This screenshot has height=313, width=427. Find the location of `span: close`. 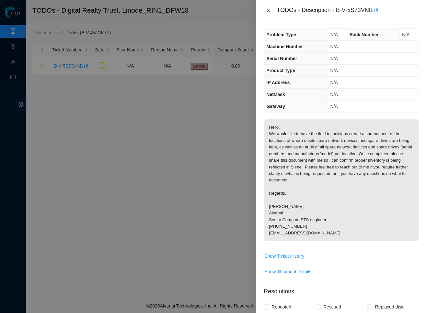

span: close is located at coordinates (268, 10).